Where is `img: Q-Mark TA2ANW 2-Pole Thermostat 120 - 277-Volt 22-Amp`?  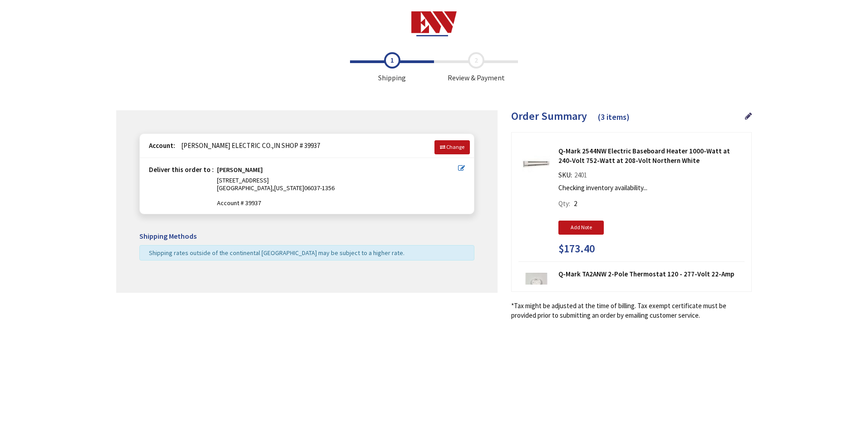
img: Q-Mark TA2ANW 2-Pole Thermostat 120 - 277-Volt 22-Amp is located at coordinates (536, 286).